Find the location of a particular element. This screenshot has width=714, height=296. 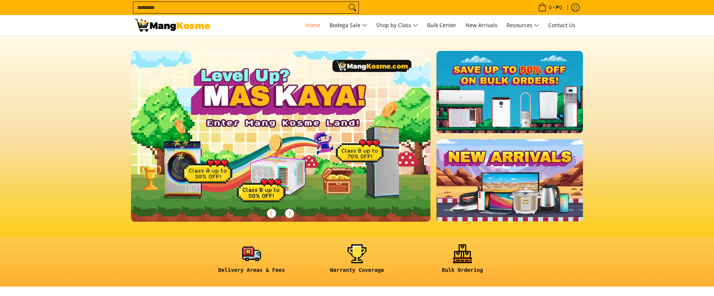

span: Contact Us is located at coordinates (562, 25).